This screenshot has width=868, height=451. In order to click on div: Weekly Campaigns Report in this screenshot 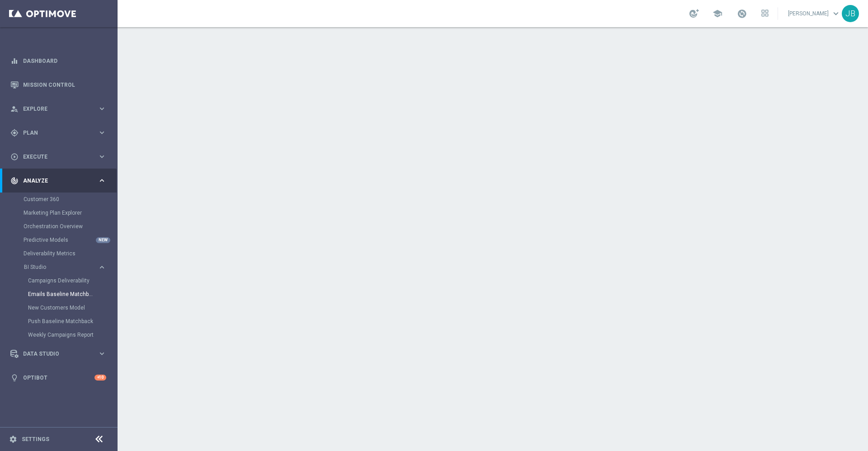, I will do `click(73, 335)`.